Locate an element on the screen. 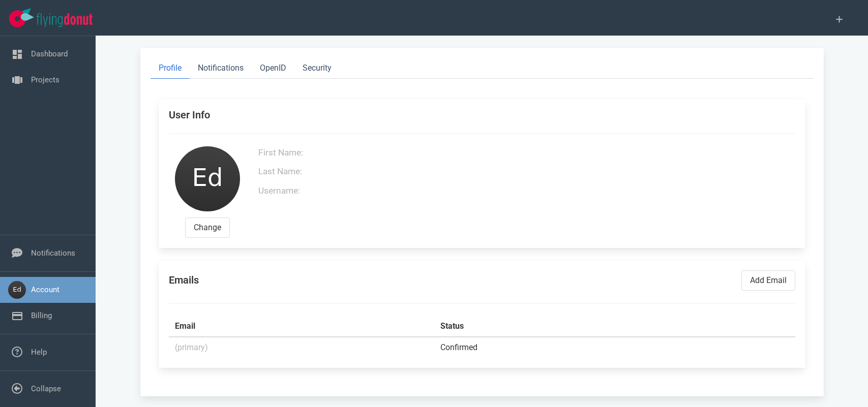  a: Projects is located at coordinates (45, 80).